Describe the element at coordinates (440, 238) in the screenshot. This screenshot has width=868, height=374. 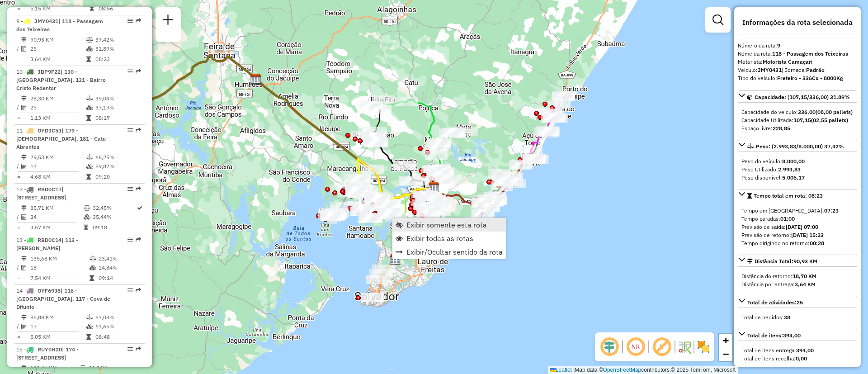
I see `span: Exibir todas as rotas` at that location.